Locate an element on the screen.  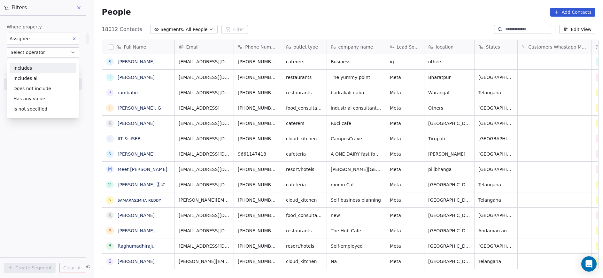
span: resort/hotels is located at coordinates (304, 169).